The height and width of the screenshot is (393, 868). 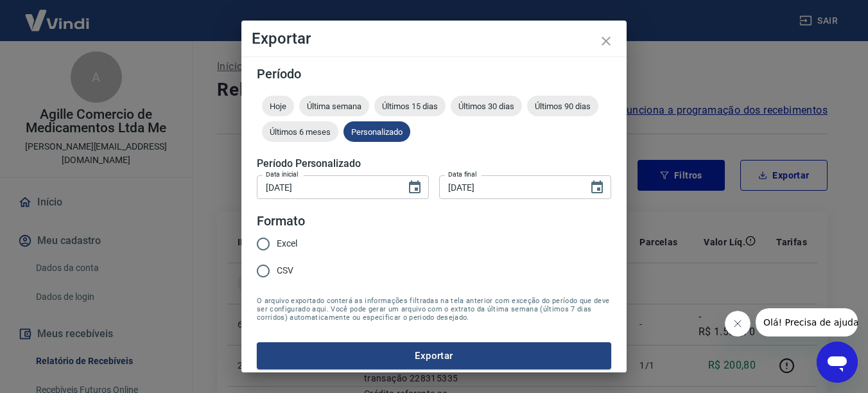 What do you see at coordinates (278, 106) in the screenshot?
I see `div: Hoje` at bounding box center [278, 106].